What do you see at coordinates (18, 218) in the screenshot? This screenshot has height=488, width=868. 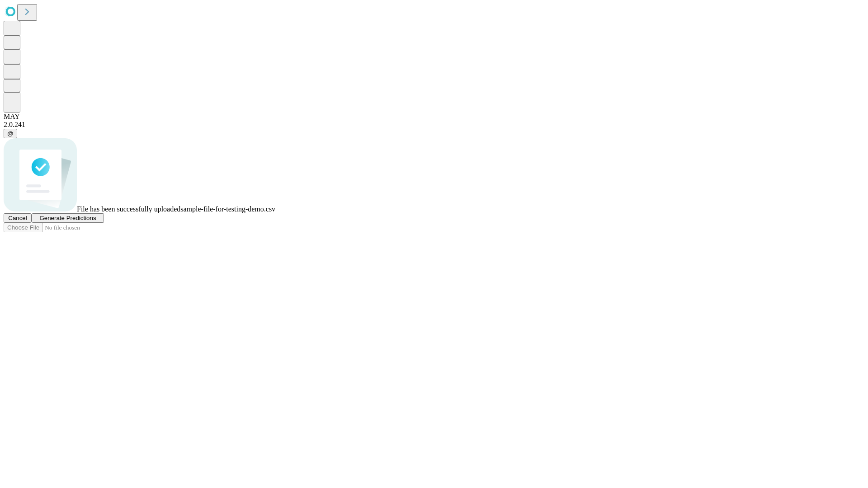 I see `button: Cancel` at bounding box center [18, 218].